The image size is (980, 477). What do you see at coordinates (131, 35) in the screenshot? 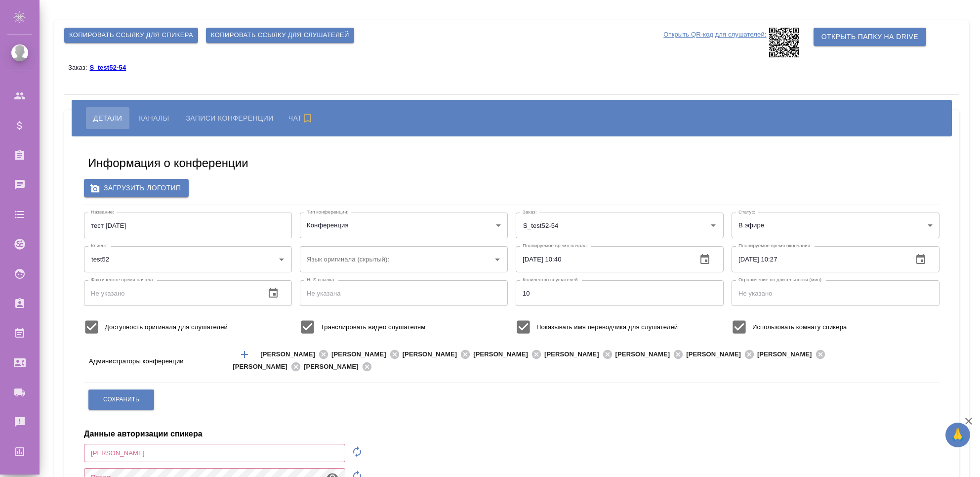
I see `span: Копировать ссылку для спикера` at bounding box center [131, 35].